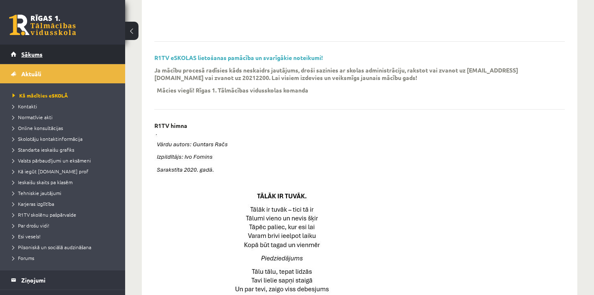  What do you see at coordinates (171, 126) in the screenshot?
I see `p: R1TV himna` at bounding box center [171, 126].